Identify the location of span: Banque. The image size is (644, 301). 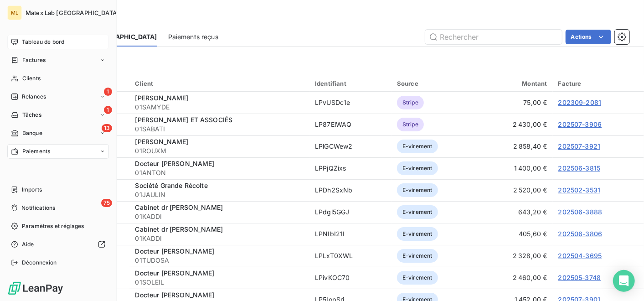
(33, 133).